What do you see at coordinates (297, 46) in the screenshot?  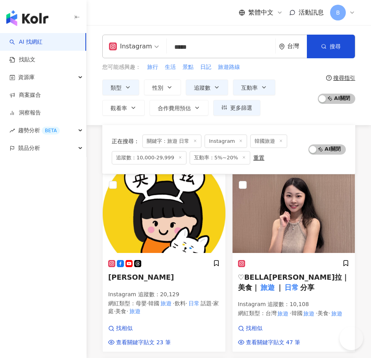 I see `div: 台灣` at bounding box center [297, 46].